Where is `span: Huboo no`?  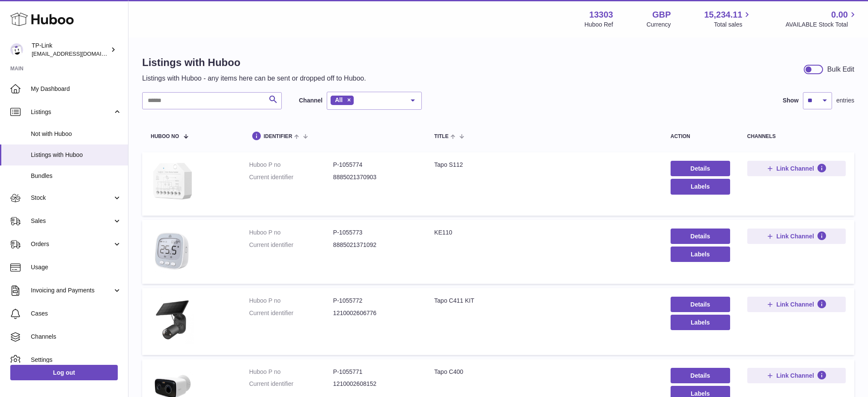
span: Huboo no is located at coordinates (165, 136).